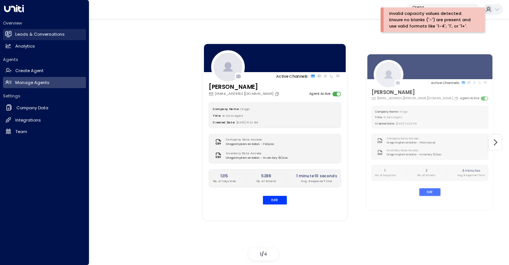 The width and height of the screenshot is (509, 265). I want to click on h2: Team, so click(21, 132).